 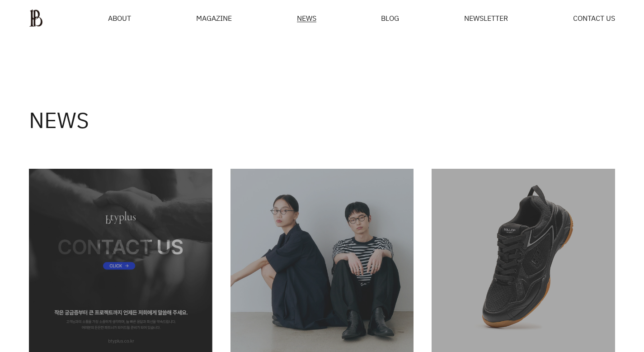 I want to click on h3: NEWS, so click(x=59, y=120).